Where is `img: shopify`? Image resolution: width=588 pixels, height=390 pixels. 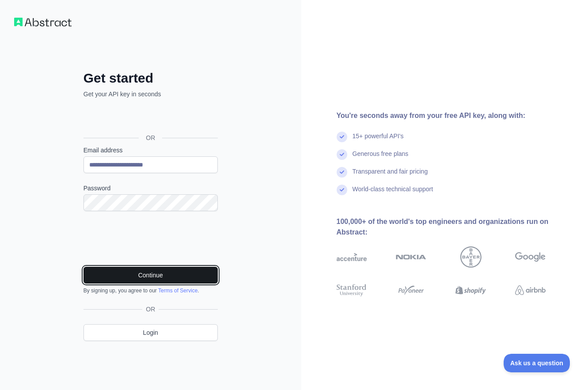
img: shopify is located at coordinates (471, 290).